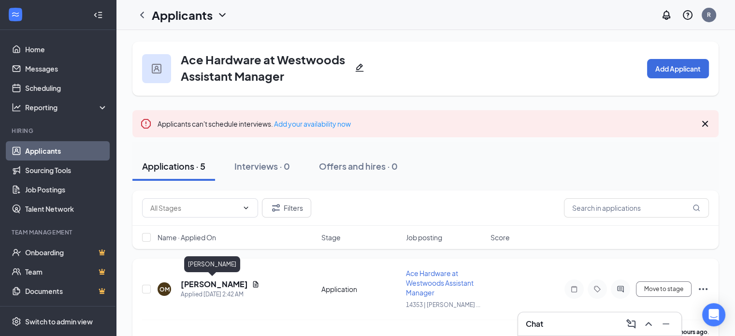 The image size is (735, 336). What do you see at coordinates (59, 321) in the screenshot?
I see `div: Switch to admin view` at bounding box center [59, 321].